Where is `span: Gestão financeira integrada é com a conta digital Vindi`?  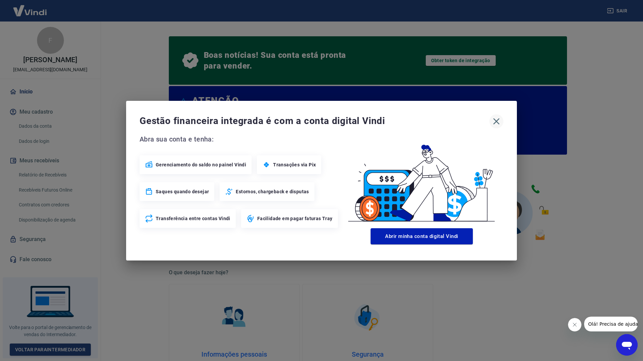
span: Gestão financeira integrada é com a conta digital Vindi is located at coordinates (315, 121).